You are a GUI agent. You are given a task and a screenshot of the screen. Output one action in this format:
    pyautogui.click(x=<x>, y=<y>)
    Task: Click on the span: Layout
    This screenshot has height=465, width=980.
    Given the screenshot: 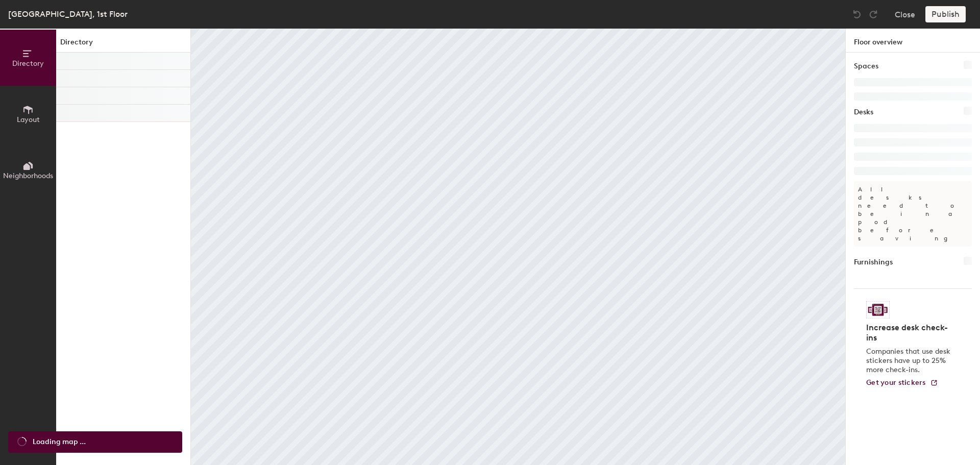 What is the action you would take?
    pyautogui.click(x=28, y=120)
    